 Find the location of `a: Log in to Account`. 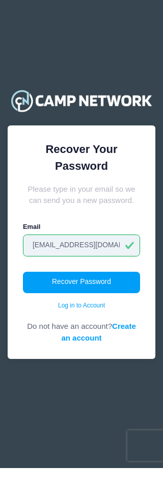

a: Log in to Account is located at coordinates (82, 329).